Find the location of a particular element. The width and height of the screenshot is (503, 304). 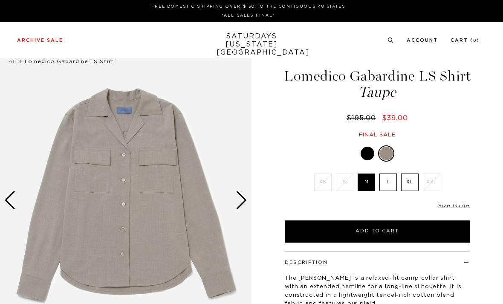

label: XL is located at coordinates (409, 182).